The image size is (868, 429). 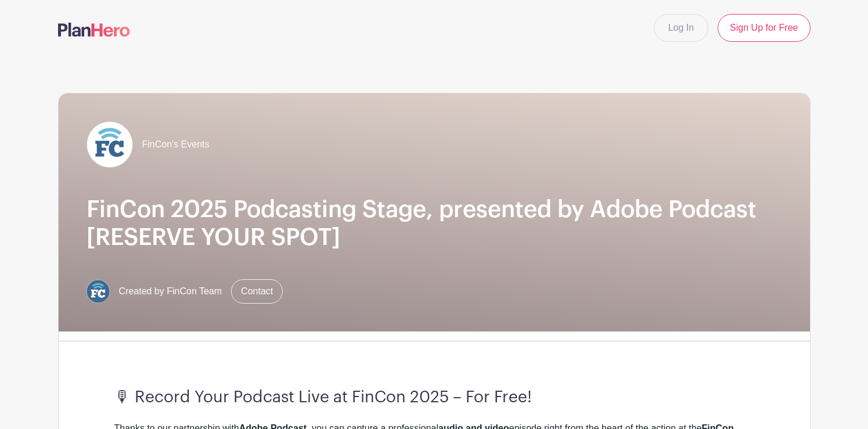 I want to click on a: Log In, so click(x=681, y=27).